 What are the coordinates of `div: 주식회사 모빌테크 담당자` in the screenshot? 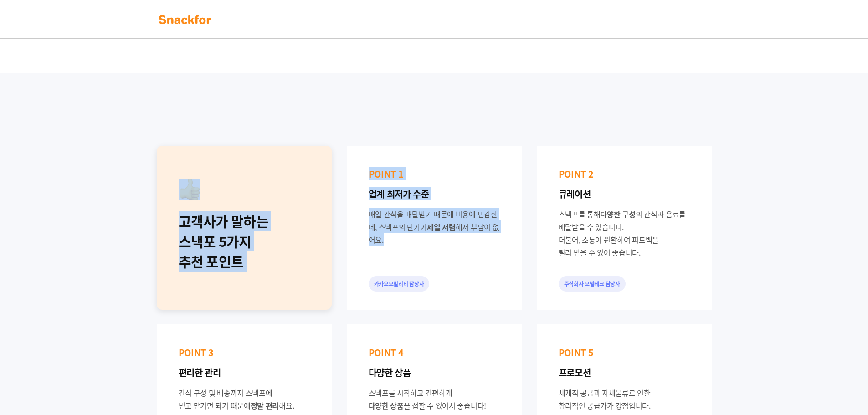 It's located at (592, 284).